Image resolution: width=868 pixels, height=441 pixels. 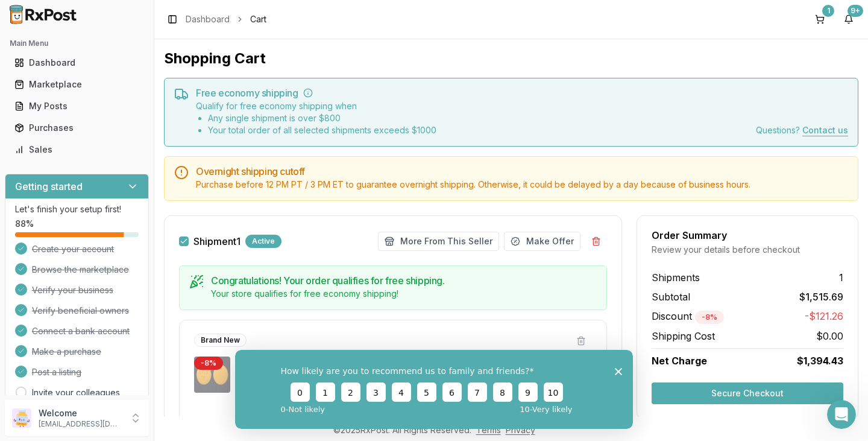 What do you see at coordinates (404, 280) in the screenshot?
I see `h5: Congratulations! Your order qualifies for free shipping.` at bounding box center [404, 280].